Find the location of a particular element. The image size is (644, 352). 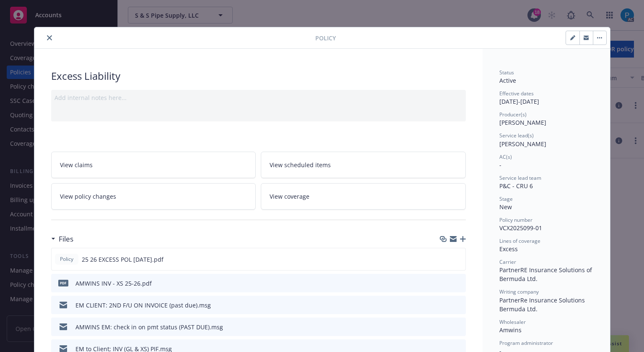

span: Service lead(s) is located at coordinates (517, 135).